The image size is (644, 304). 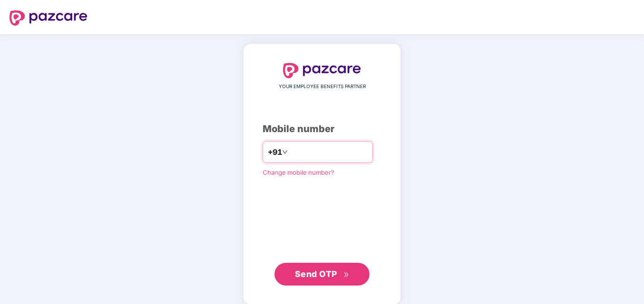 What do you see at coordinates (346, 275) in the screenshot?
I see `span: double-right` at bounding box center [346, 275].